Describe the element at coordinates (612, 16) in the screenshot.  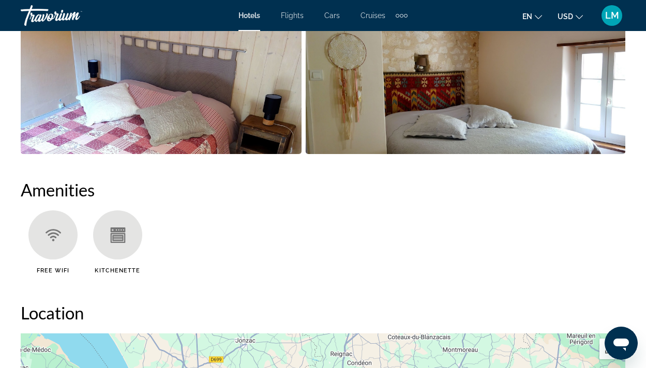
I see `span: LM` at that location.